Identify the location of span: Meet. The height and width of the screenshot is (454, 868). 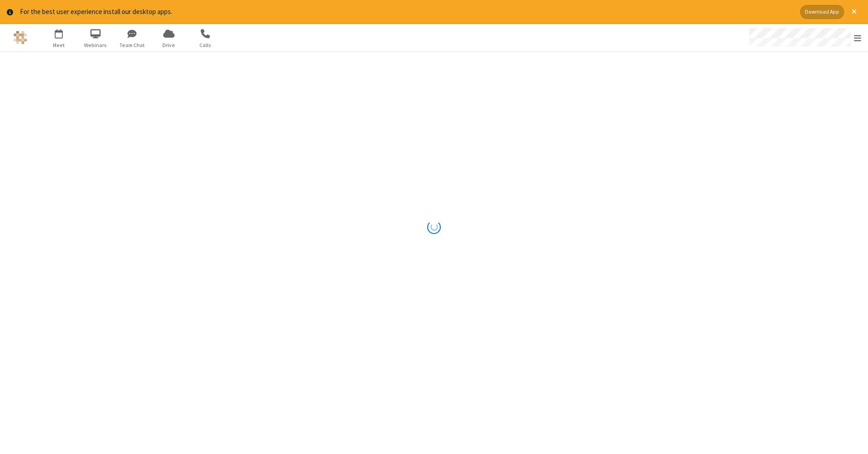
(59, 46).